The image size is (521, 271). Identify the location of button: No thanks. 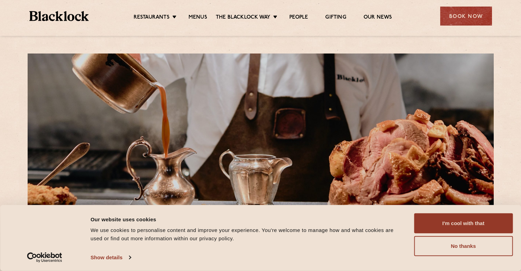
(463, 246).